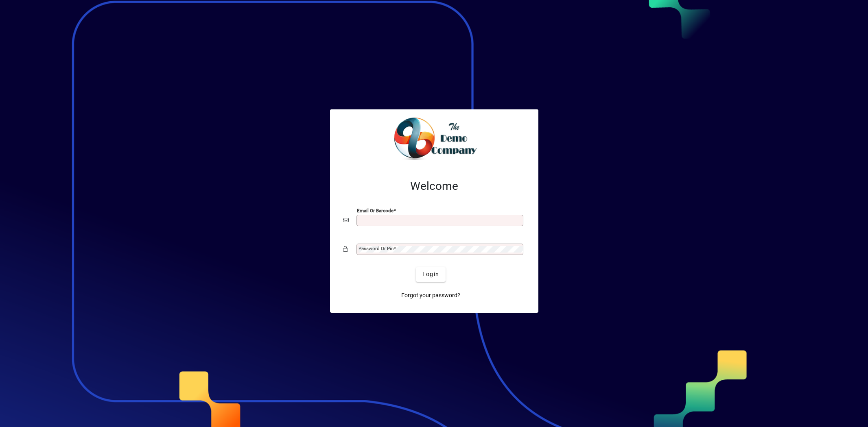  I want to click on span: Login, so click(430, 274).